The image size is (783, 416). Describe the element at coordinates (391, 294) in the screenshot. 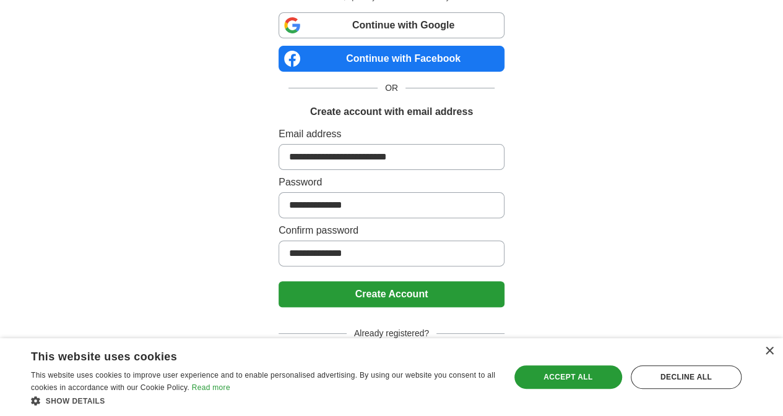

I see `button: Create Account` at that location.